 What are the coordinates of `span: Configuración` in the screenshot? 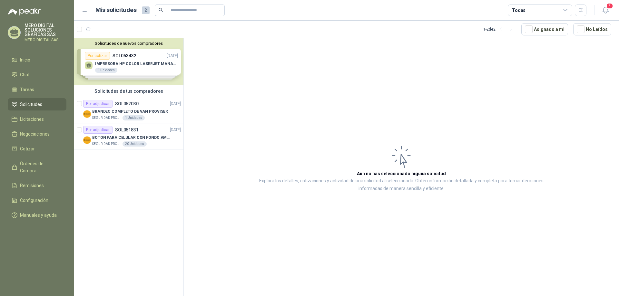 It's located at (34, 201).